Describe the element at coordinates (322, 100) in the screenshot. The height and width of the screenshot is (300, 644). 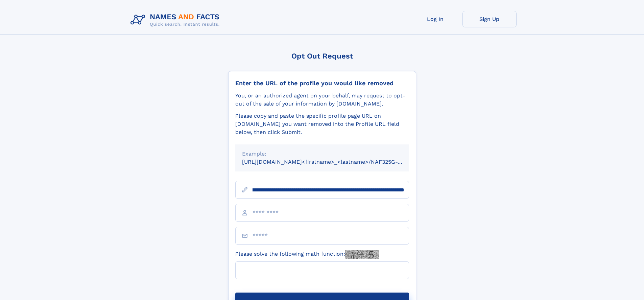
I see `div: You, or an authorized agent on your behalf, may request to opt-out of the sale of your informatio...` at that location.